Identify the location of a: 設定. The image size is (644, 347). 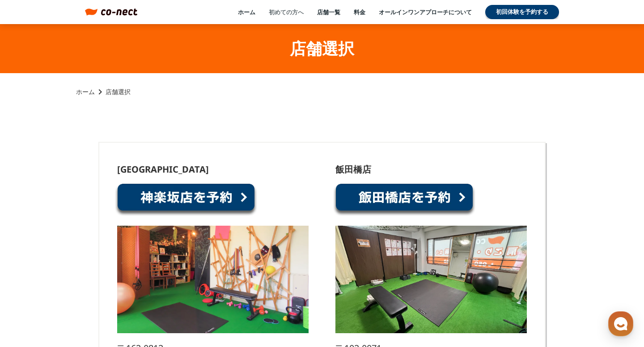
(144, 285).